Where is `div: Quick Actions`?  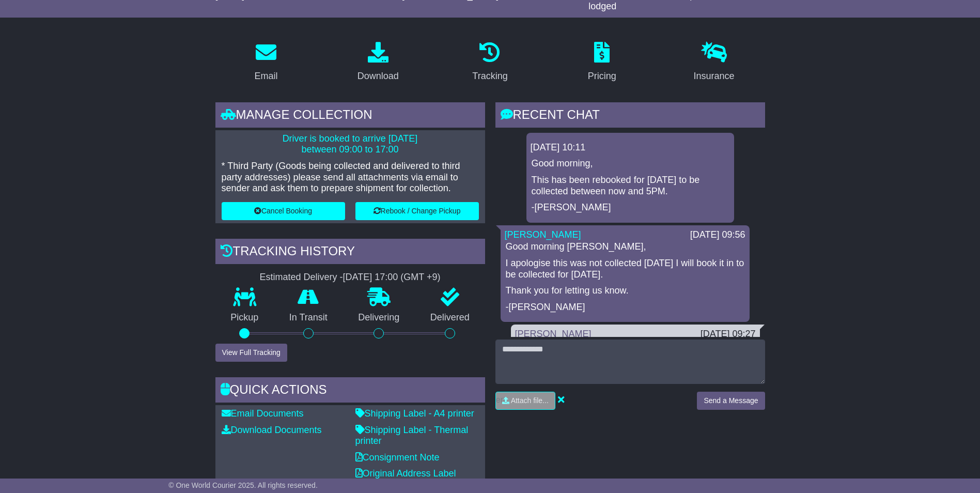 div: Quick Actions is located at coordinates (350, 392).